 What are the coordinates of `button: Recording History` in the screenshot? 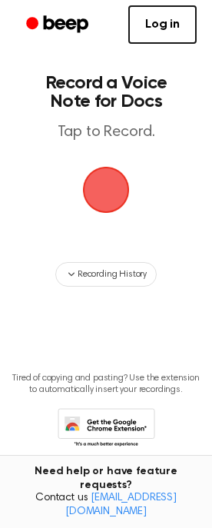 It's located at (106, 274).